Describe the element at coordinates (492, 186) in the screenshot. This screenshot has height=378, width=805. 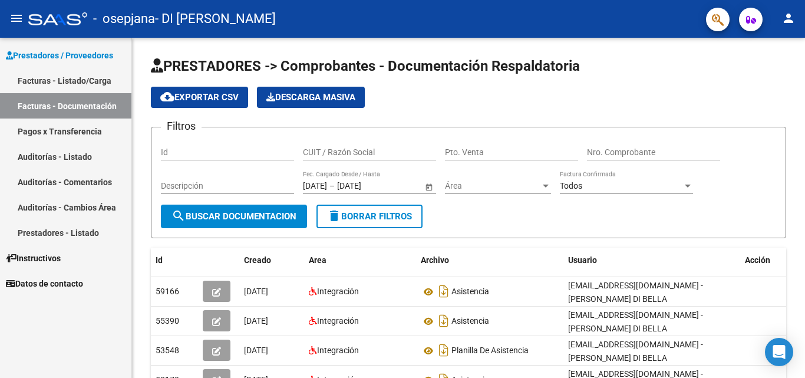
I see `span: Área` at that location.